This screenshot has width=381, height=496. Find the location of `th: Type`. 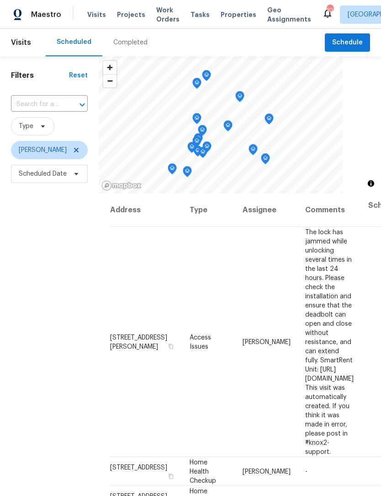

th: Type is located at coordinates (209, 210).